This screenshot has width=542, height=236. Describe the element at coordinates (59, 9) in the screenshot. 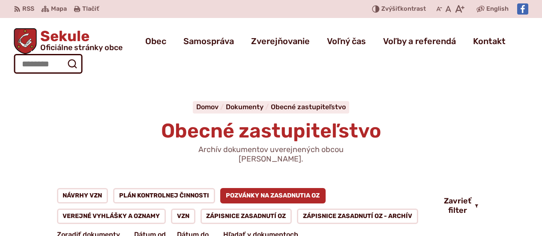

I see `span: Mapa` at that location.